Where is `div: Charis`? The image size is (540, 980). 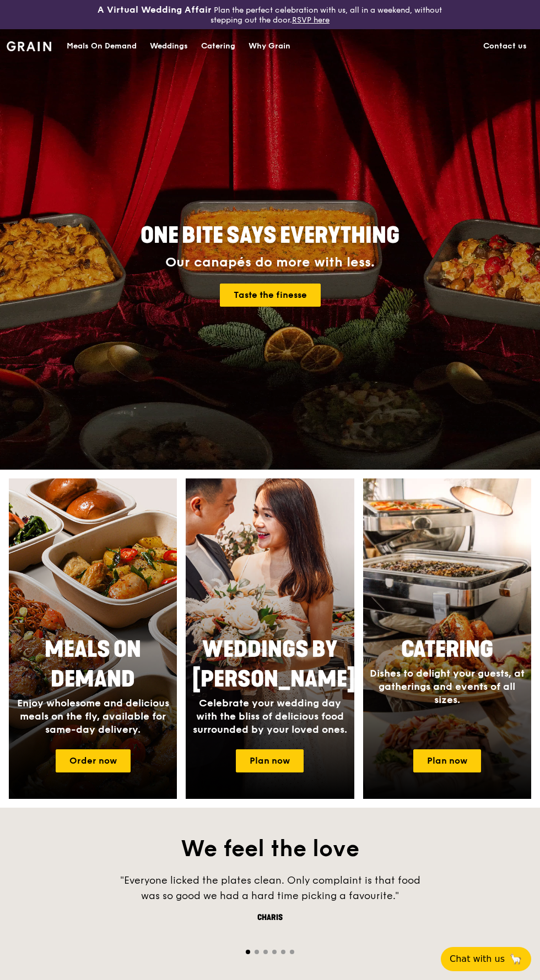
div: Charis is located at coordinates (270, 917).